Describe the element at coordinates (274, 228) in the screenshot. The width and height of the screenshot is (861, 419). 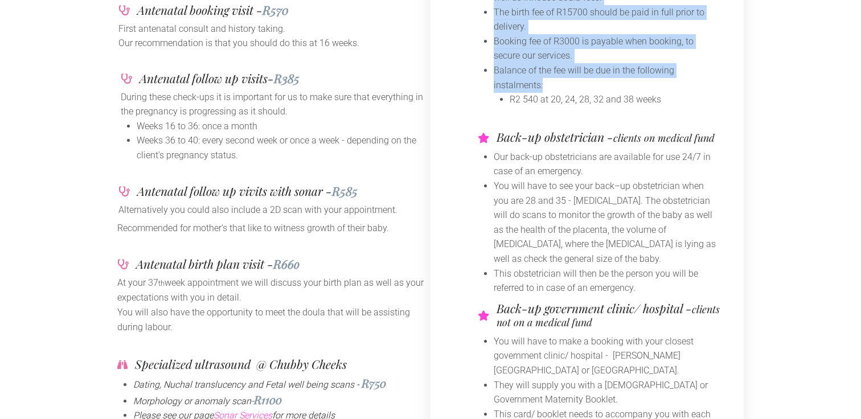
I see `p: Recommended for mother's that like to witness growth of their baby.` at that location.